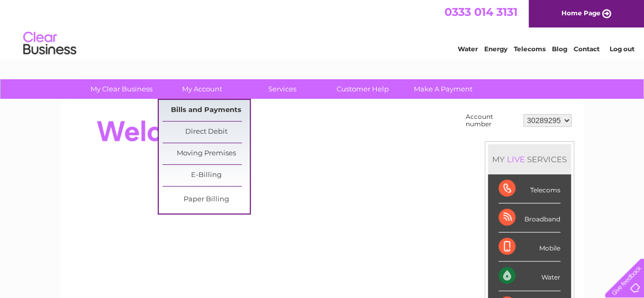 This screenshot has width=644, height=298. I want to click on span: 0333 014 3131, so click(481, 11).